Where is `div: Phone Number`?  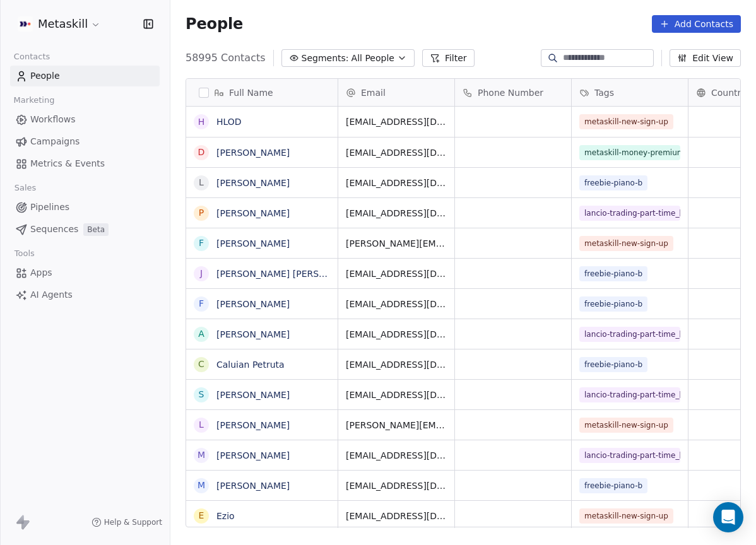 div: Phone Number is located at coordinates (513, 92).